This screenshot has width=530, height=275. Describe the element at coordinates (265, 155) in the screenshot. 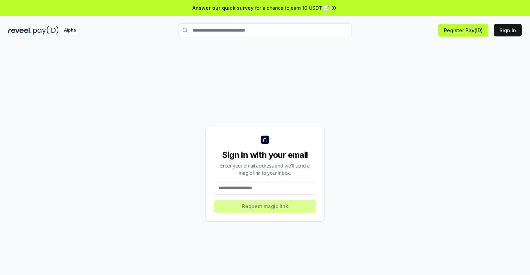

I see `div: Sign in with your email` at that location.